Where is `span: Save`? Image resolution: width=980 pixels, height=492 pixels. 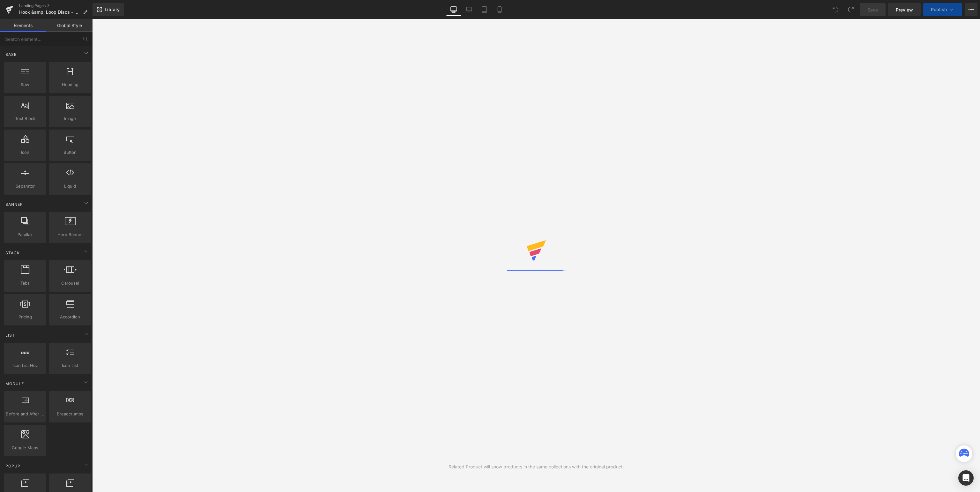 span: Save is located at coordinates (873, 10).